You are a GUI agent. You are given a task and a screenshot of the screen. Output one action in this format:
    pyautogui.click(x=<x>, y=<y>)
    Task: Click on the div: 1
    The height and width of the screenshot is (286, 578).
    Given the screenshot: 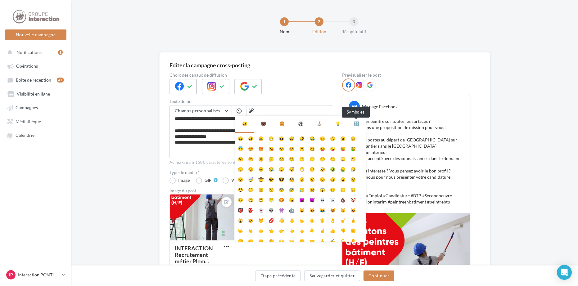 What is the action you would take?
    pyautogui.click(x=60, y=52)
    